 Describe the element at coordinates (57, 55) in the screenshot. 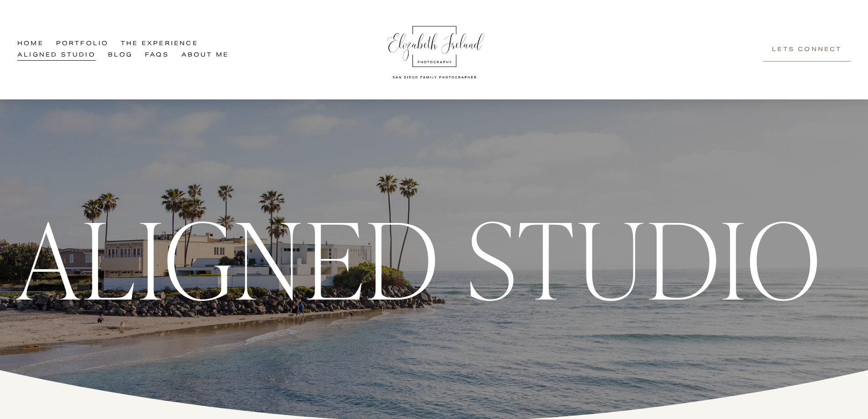

I see `a: Aligned Studio` at that location.